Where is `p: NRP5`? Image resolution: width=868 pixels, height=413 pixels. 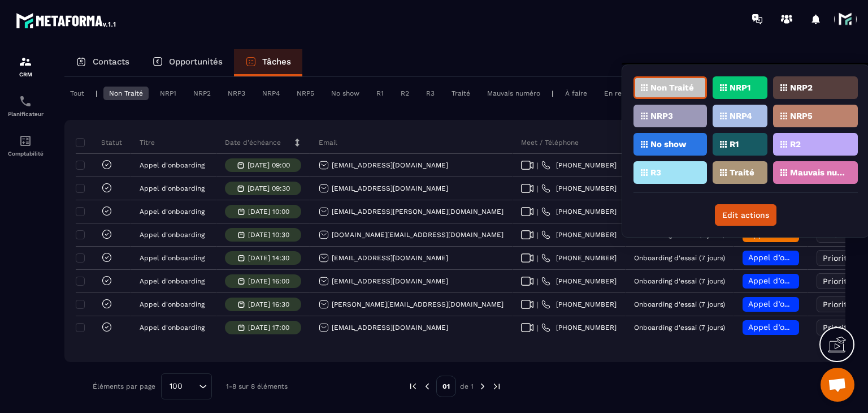 p: NRP5 is located at coordinates (801, 116).